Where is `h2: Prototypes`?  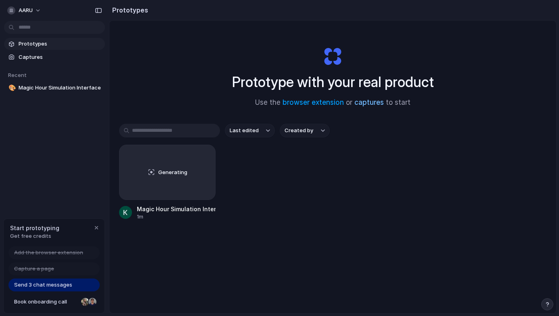
h2: Prototypes is located at coordinates (128, 10).